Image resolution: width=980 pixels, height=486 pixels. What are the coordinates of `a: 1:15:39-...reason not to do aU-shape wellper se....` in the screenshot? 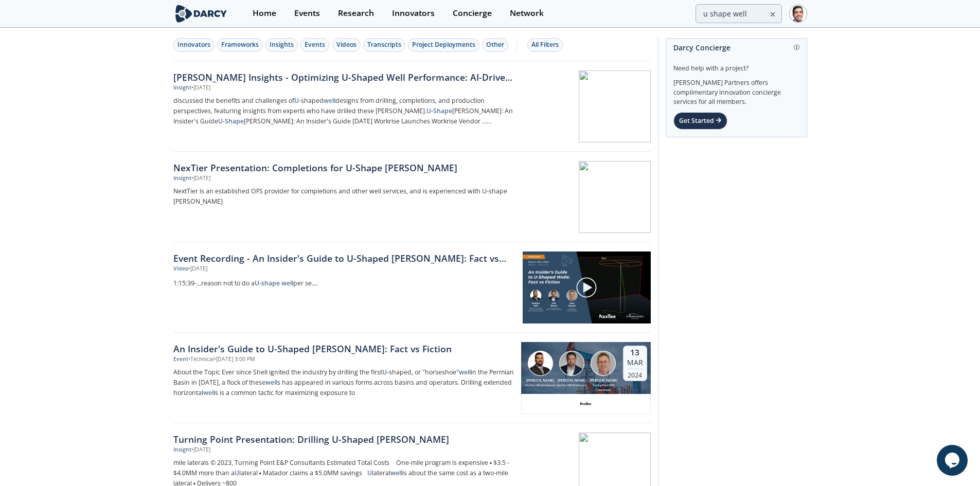 It's located at (344, 284).